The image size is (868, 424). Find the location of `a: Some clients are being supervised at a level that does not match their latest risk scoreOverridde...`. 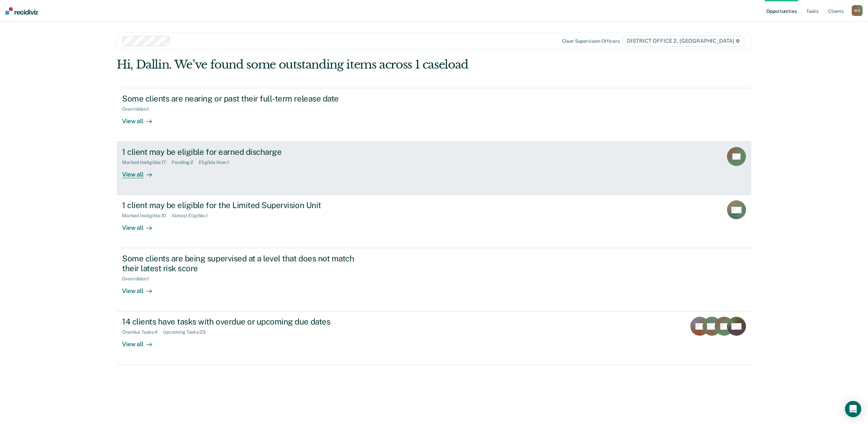

a: Some clients are being supervised at a level that does not match their latest risk scoreOverridde... is located at coordinates (434, 280).